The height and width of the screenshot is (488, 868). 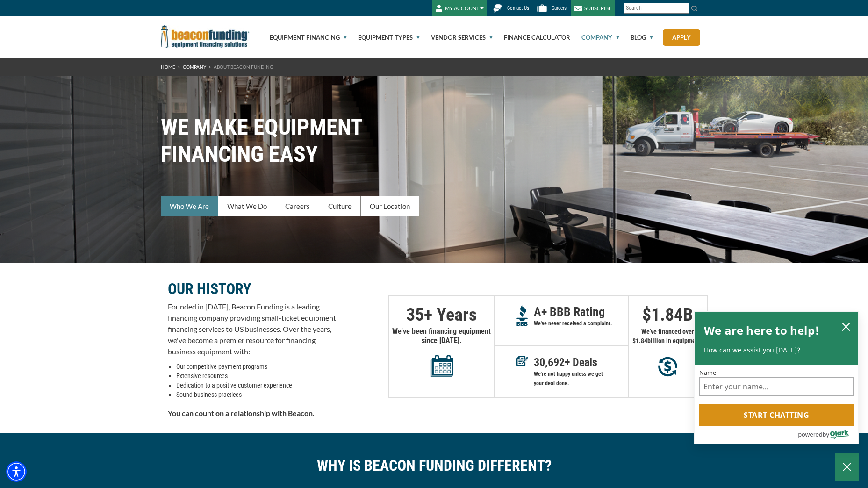 I want to click on a: Powered by Olark, so click(x=827, y=434).